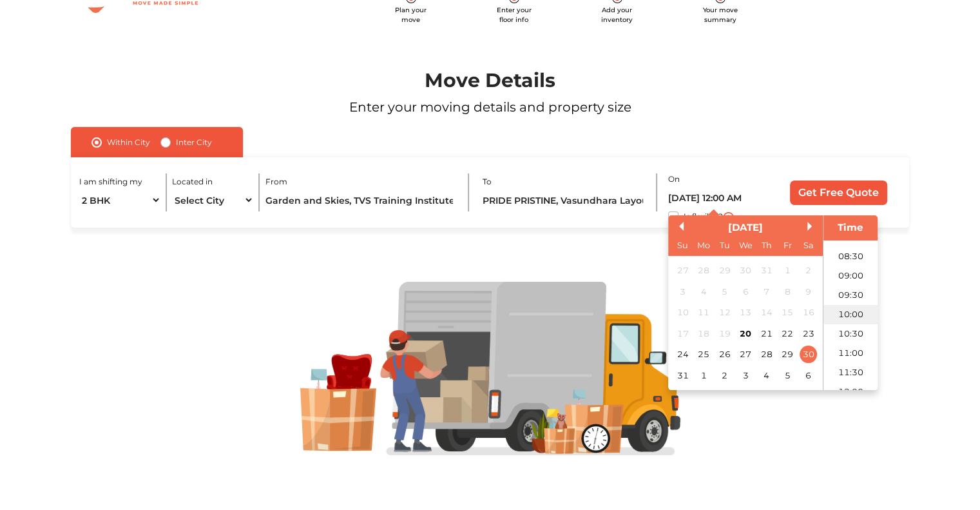 The image size is (980, 510). Describe the element at coordinates (682, 246) in the screenshot. I see `div: Su` at that location.